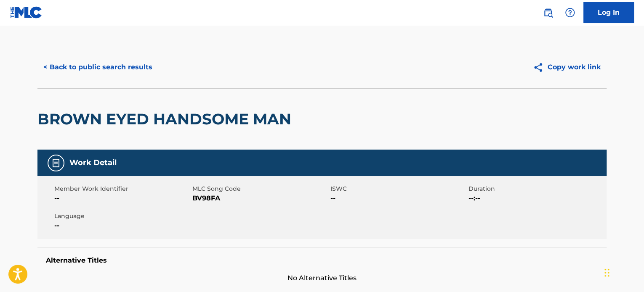  Describe the element at coordinates (608, 13) in the screenshot. I see `a: Log In` at that location.